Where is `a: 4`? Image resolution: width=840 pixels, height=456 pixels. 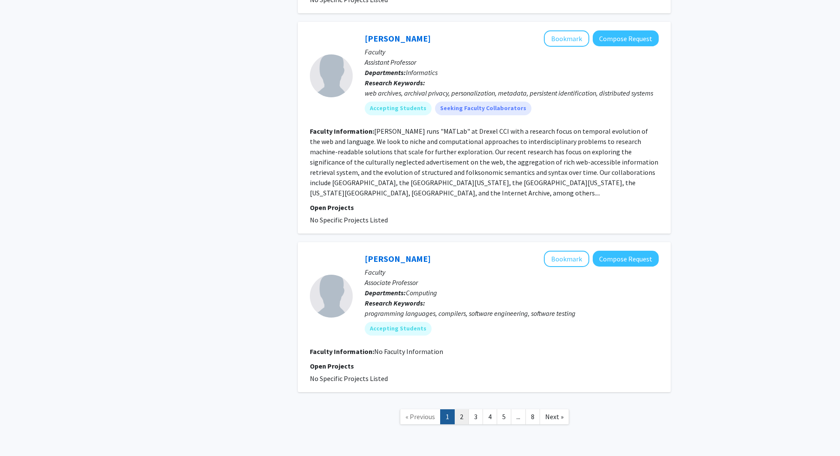 a: 4 is located at coordinates (490, 417).